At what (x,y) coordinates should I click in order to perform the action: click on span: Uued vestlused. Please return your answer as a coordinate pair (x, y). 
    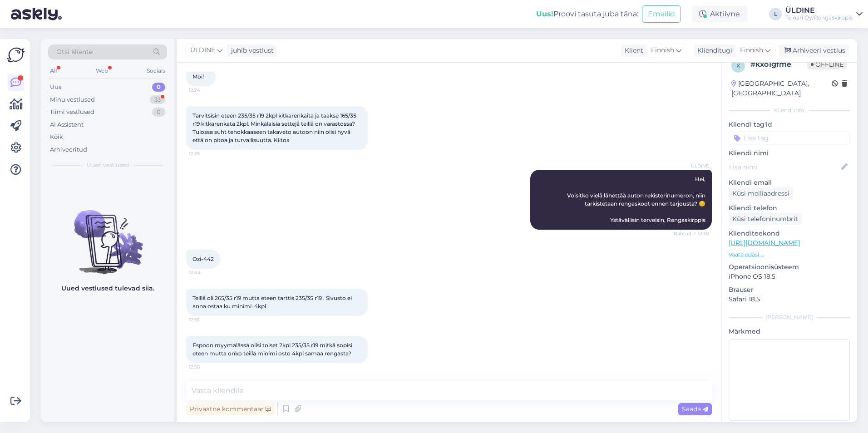
    Looking at the image, I should click on (108, 165).